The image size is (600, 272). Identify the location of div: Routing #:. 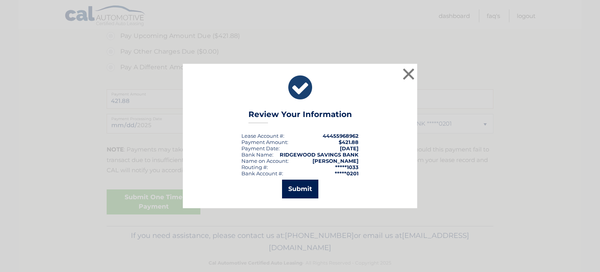
(255, 167).